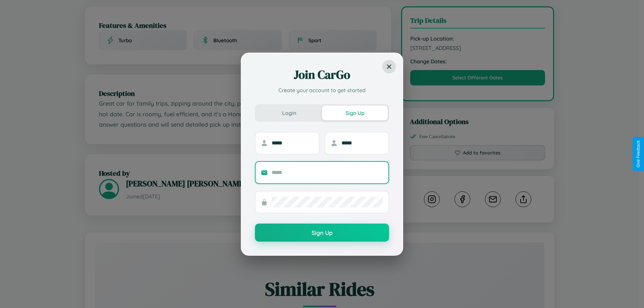 The height and width of the screenshot is (308, 644). I want to click on button: Login, so click(289, 113).